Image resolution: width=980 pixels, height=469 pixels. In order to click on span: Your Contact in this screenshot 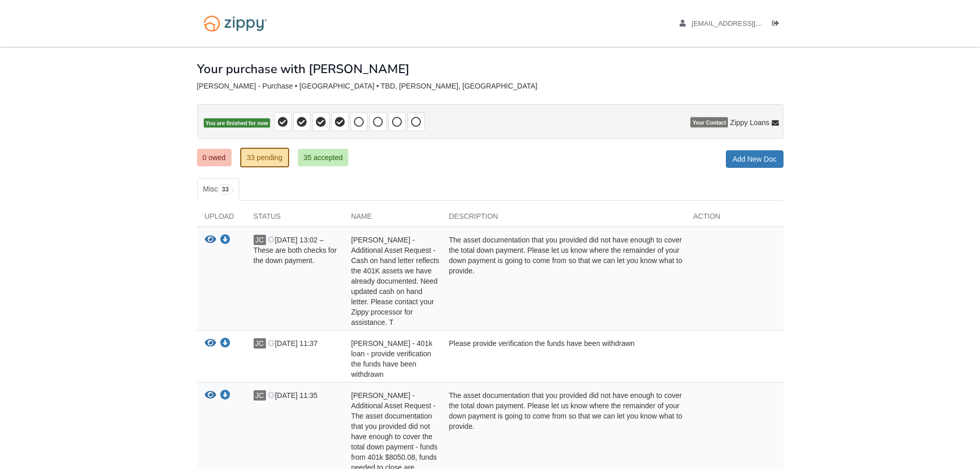, I will do `click(709, 123)`.